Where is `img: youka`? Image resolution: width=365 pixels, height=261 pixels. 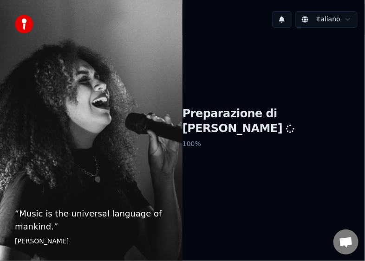 img: youka is located at coordinates (24, 24).